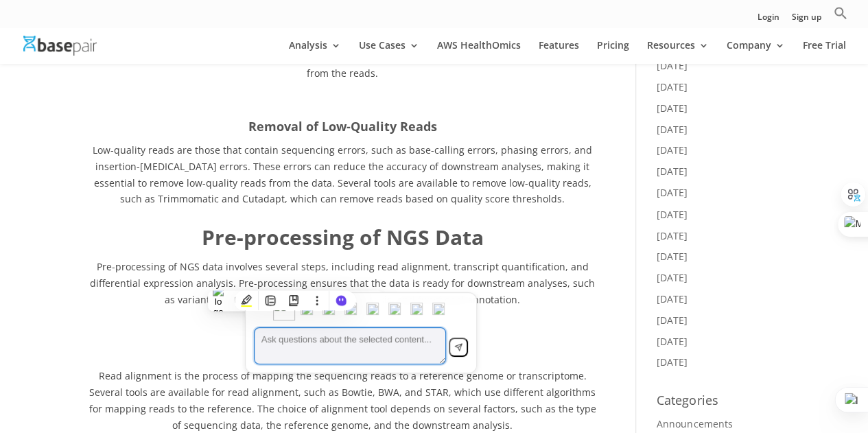  I want to click on strong: Removal of Low-Quality Reads, so click(342, 126).